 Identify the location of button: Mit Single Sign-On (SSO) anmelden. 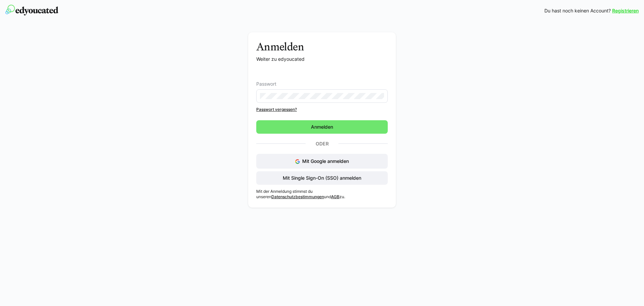
(322, 178).